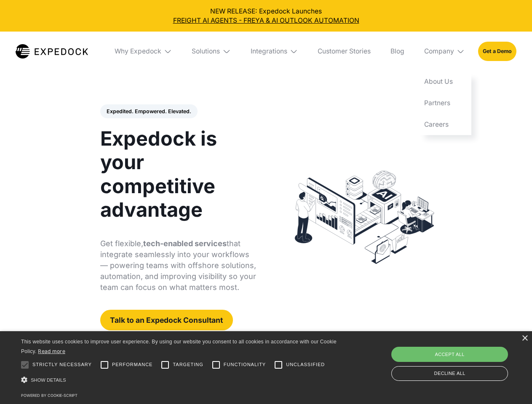 The image size is (532, 404). What do you see at coordinates (178, 265) in the screenshot?
I see `p: Get flexible, that integrate seamlessly into your workflows — powering teams with offshore soluti...` at bounding box center [178, 265].